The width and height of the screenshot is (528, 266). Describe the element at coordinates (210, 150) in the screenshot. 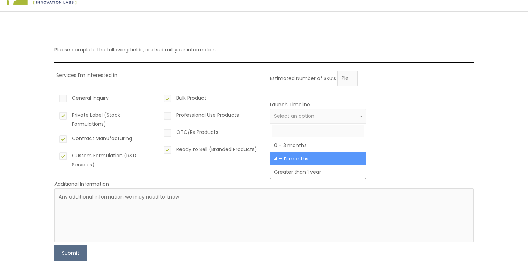

I see `label: Ready to Sell (Branded Products)` at that location.